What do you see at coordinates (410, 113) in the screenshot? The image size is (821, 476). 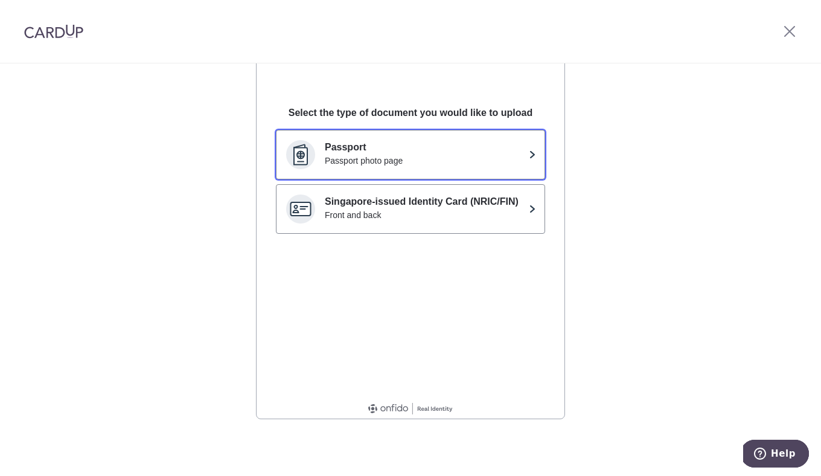 I see `div: Select the type of document you would like to upload` at bounding box center [410, 113].